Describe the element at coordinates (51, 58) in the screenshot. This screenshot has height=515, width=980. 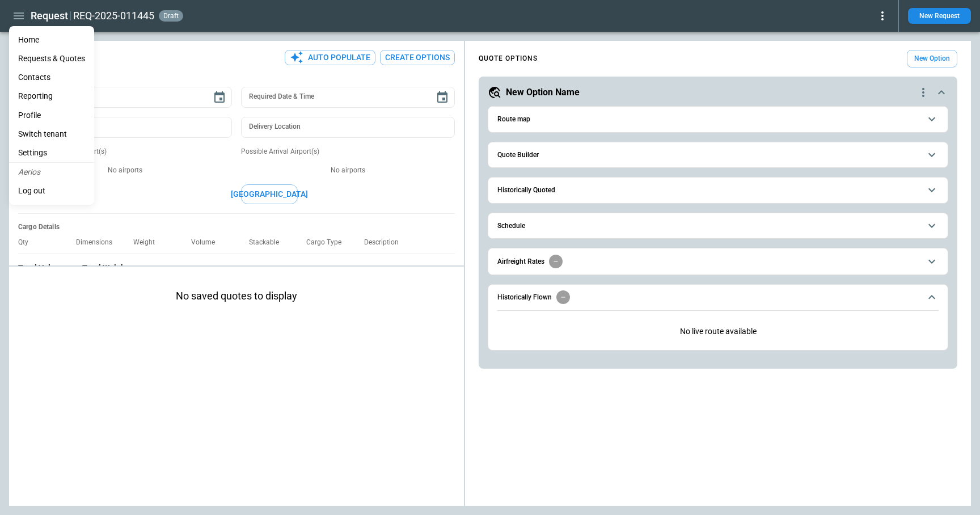
I see `li: Requests & Quotes` at that location.